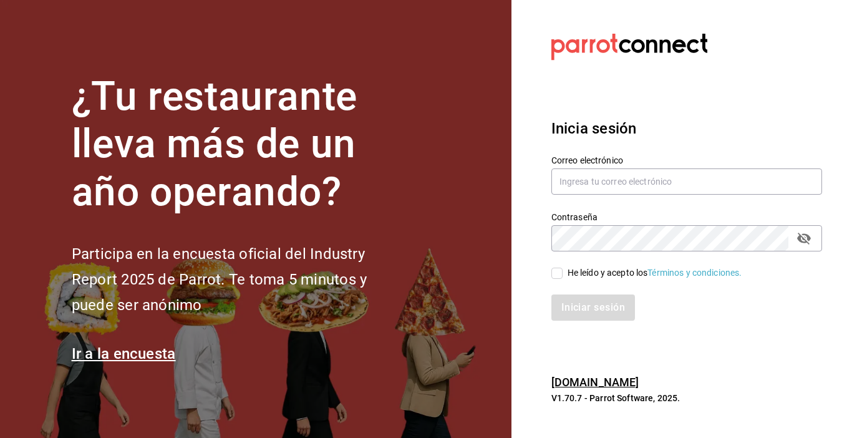 This screenshot has width=852, height=438. I want to click on input: Ingresa tu correo electrónico, so click(687, 182).